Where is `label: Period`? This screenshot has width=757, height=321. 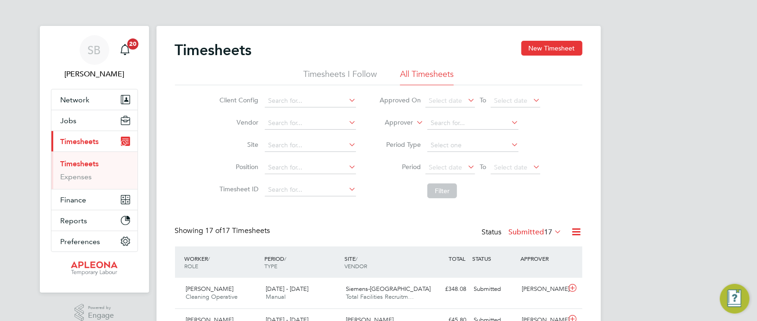 label: Period is located at coordinates (400, 167).